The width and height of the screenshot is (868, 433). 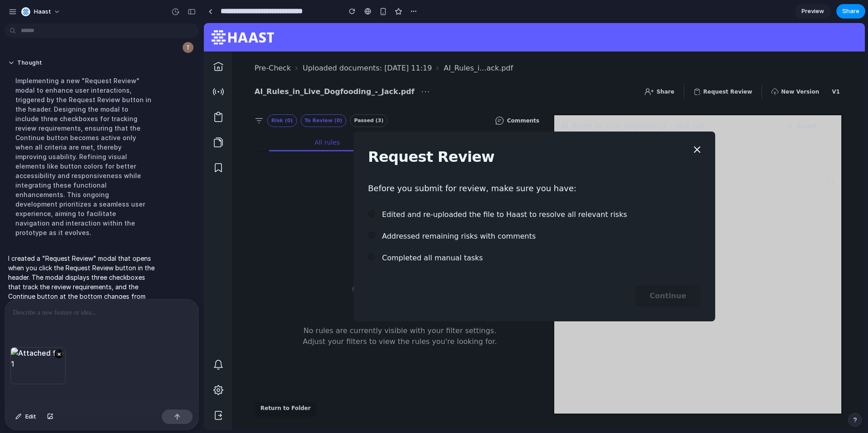 What do you see at coordinates (813, 12) in the screenshot?
I see `span: Preview` at bounding box center [813, 12].